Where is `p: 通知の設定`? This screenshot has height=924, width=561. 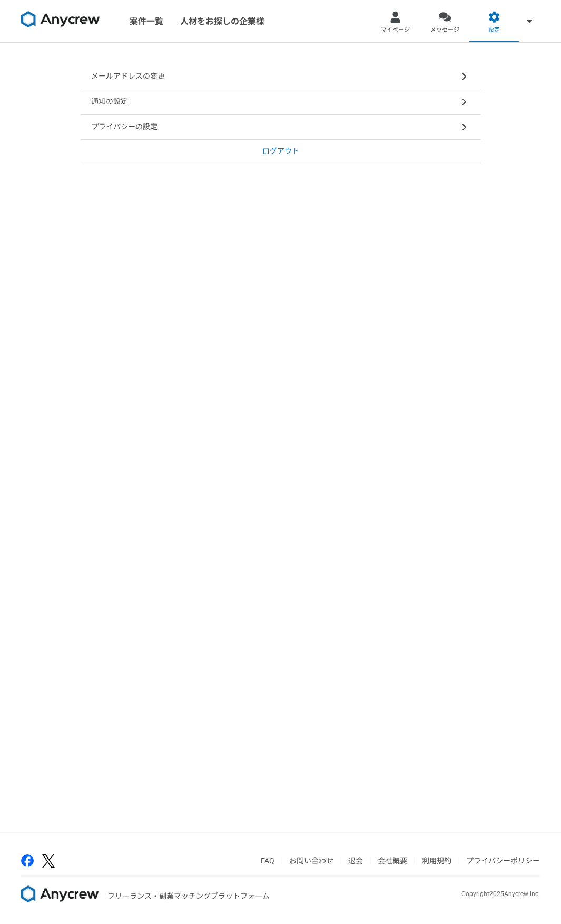
p: 通知の設定 is located at coordinates (109, 101).